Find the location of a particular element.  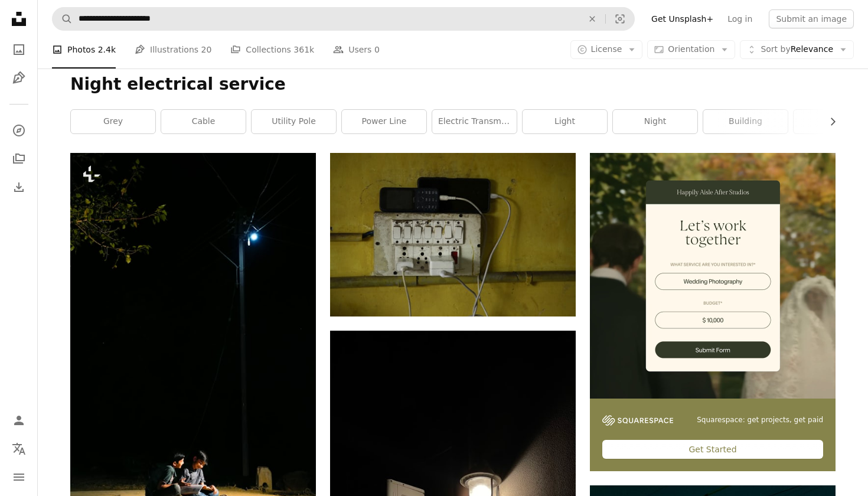

button: Clear is located at coordinates (593, 19).